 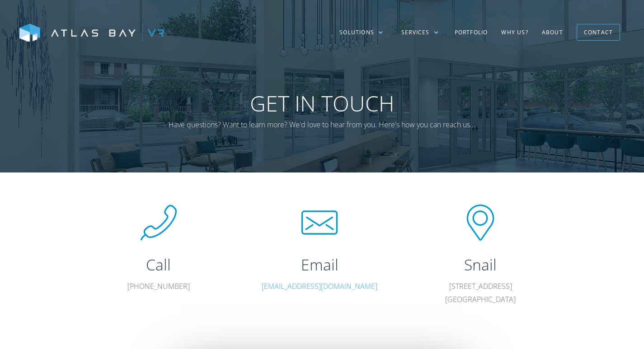 What do you see at coordinates (471, 33) in the screenshot?
I see `a: Portfolio` at bounding box center [471, 33].